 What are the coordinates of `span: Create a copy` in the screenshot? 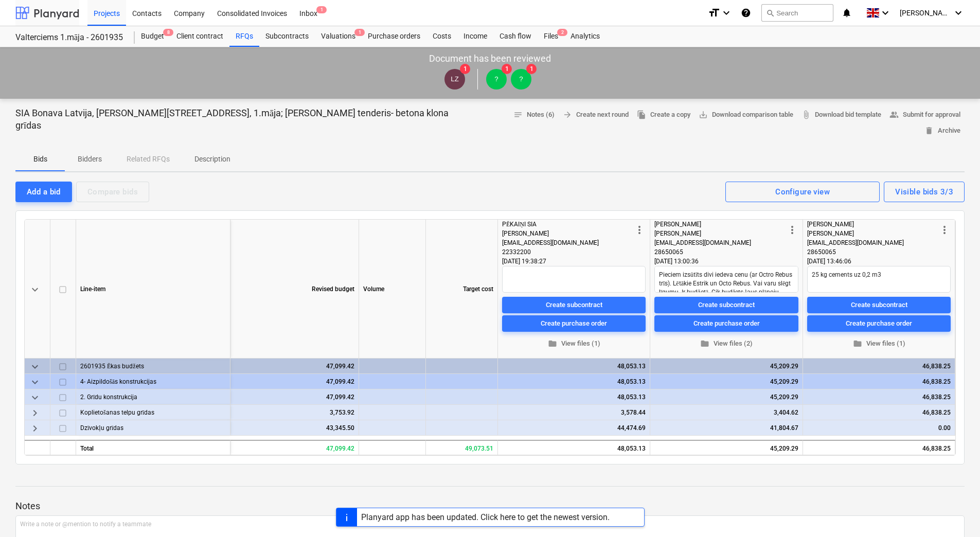 It's located at (663, 114).